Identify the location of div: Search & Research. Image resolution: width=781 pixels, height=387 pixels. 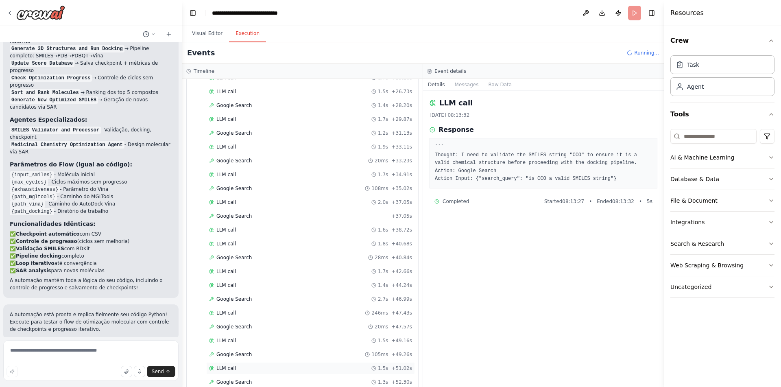
(697, 244).